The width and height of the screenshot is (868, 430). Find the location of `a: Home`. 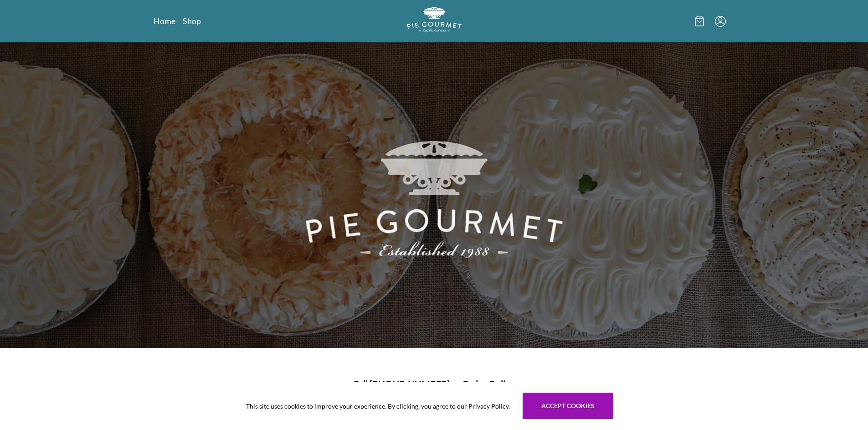

a: Home is located at coordinates (164, 21).